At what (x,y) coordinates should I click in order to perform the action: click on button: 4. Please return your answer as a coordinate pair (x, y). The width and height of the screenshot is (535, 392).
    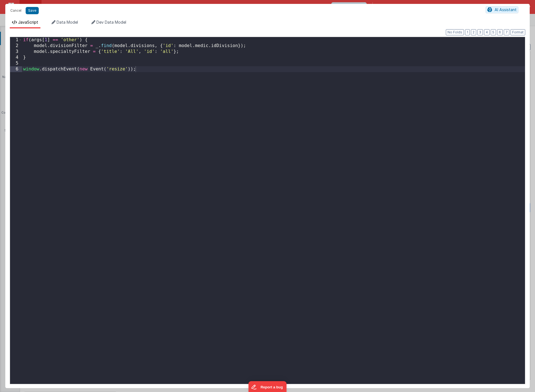
    Looking at the image, I should click on (487, 32).